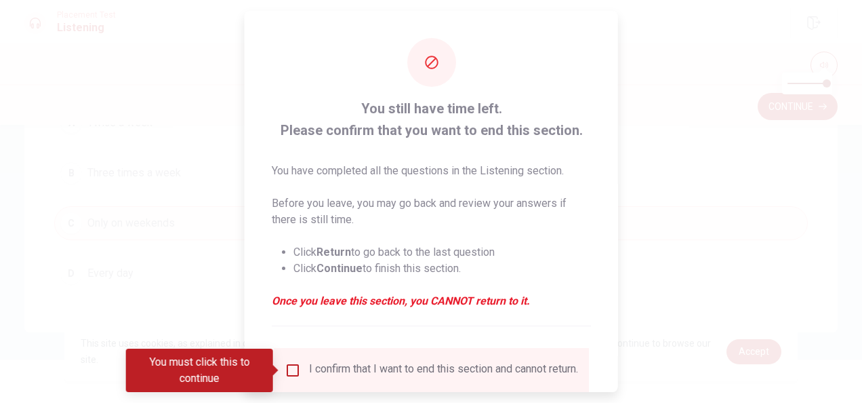  Describe the element at coordinates (431, 171) in the screenshot. I see `p: You have completed all the questions in the Listening section.` at that location.